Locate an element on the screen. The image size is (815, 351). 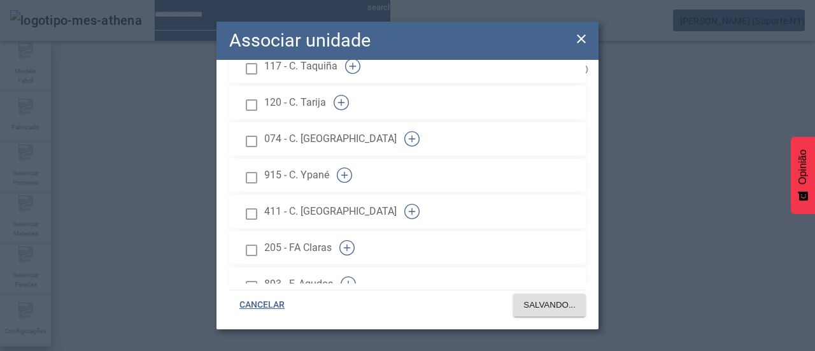
font: 117 - C. Taquiña is located at coordinates (300, 66).